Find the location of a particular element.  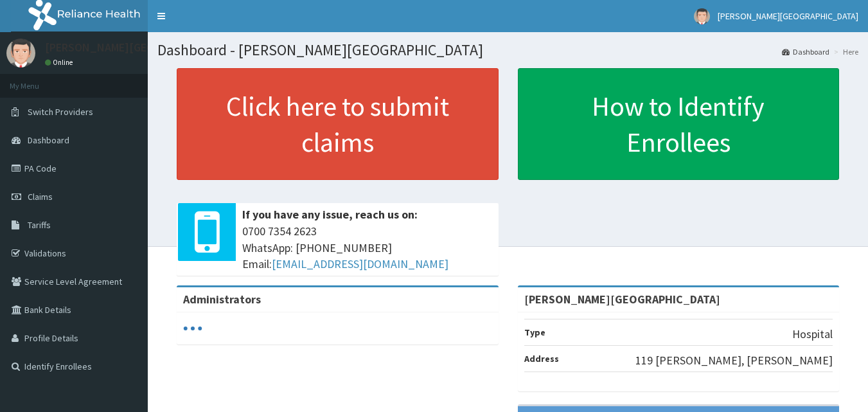

a: Online is located at coordinates (60, 62).